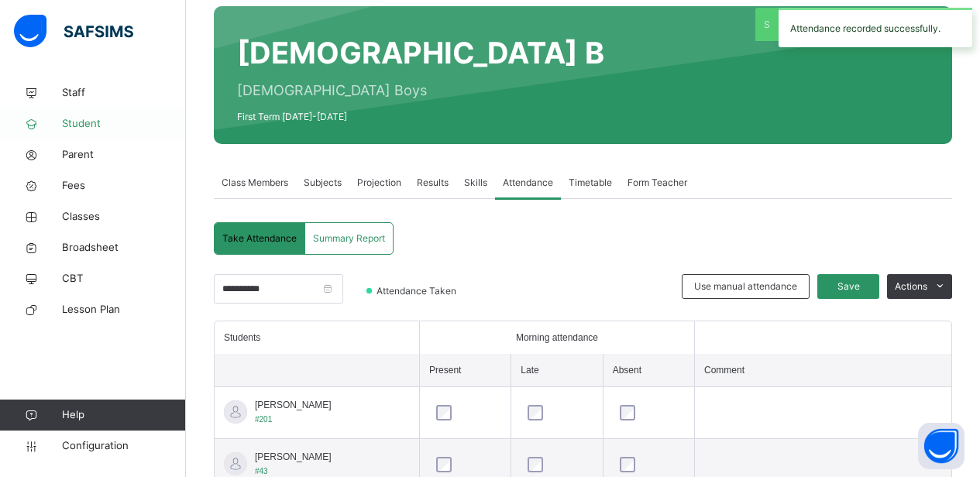  What do you see at coordinates (255, 182) in the screenshot?
I see `span: Class Members` at bounding box center [255, 182].